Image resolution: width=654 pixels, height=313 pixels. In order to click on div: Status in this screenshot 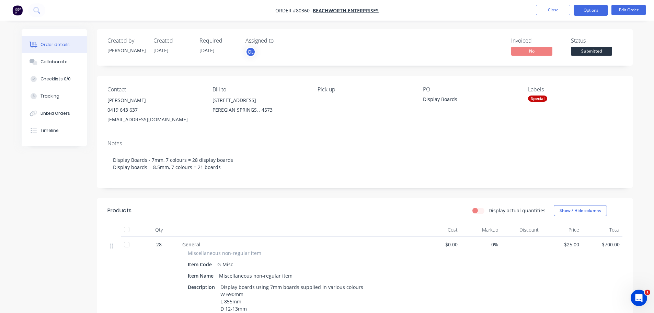, I will do `click(597, 41)`.